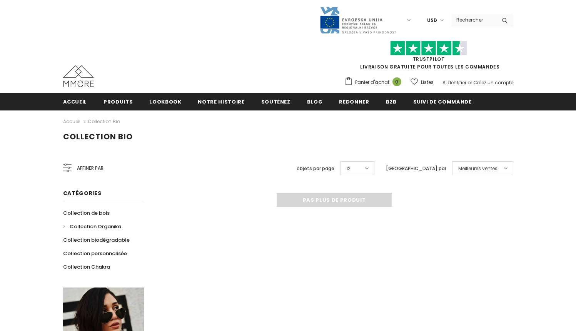  I want to click on a: Notre histoire, so click(221, 101).